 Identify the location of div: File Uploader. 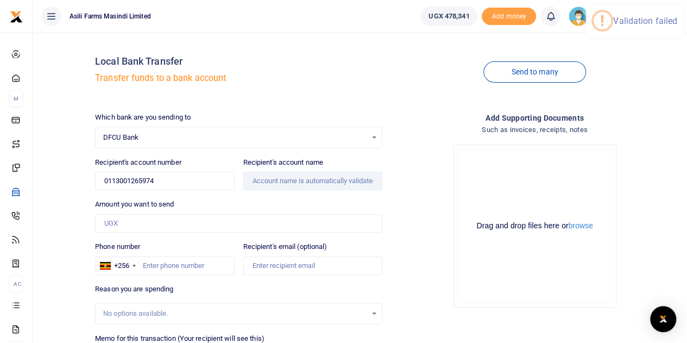
(535, 226).